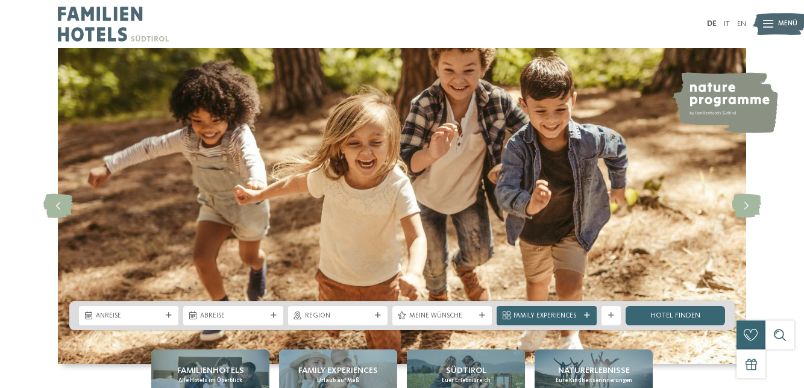 The width and height of the screenshot is (804, 388). I want to click on span: Urlaub auf Maß, so click(338, 380).